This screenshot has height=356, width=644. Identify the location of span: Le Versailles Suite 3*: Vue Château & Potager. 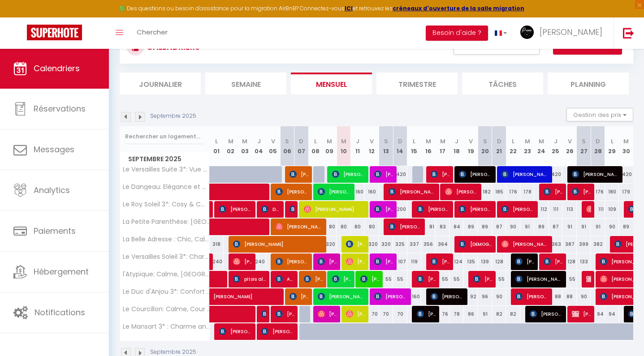
(166, 169).